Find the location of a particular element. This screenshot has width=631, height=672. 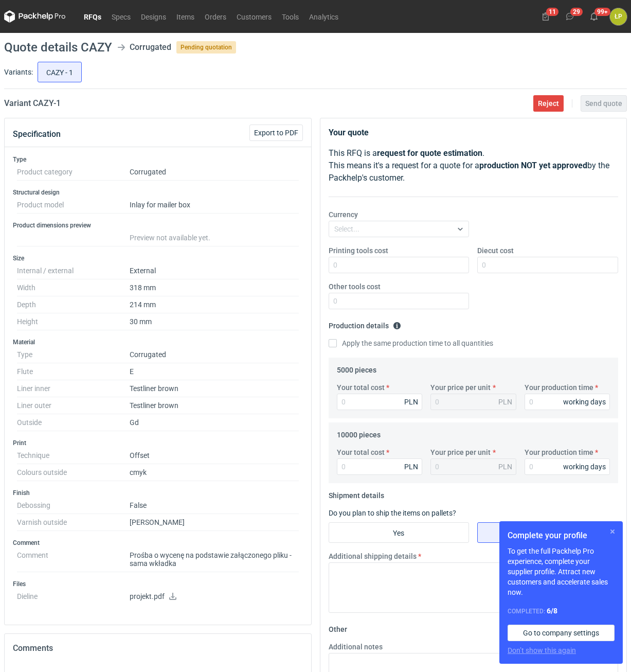

label: Your production time is located at coordinates (559, 452).